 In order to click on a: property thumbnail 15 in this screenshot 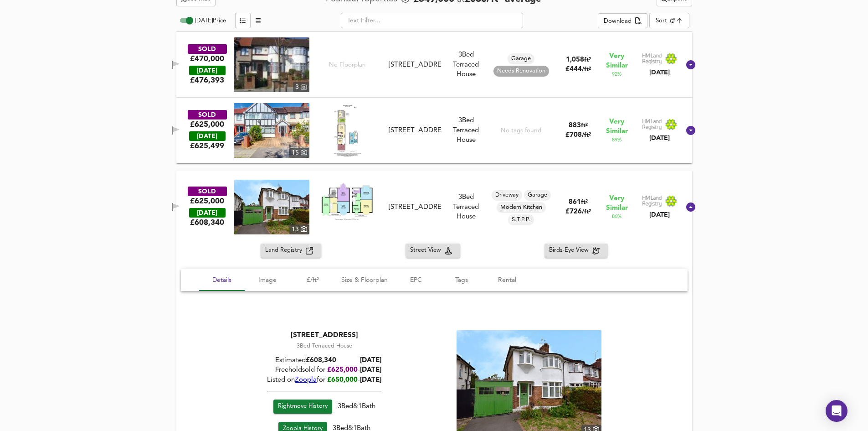, I will do `click(272, 130)`.